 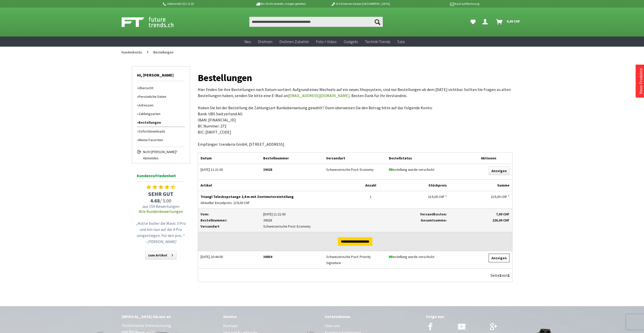 I want to click on p: 39028, so click(x=324, y=220).